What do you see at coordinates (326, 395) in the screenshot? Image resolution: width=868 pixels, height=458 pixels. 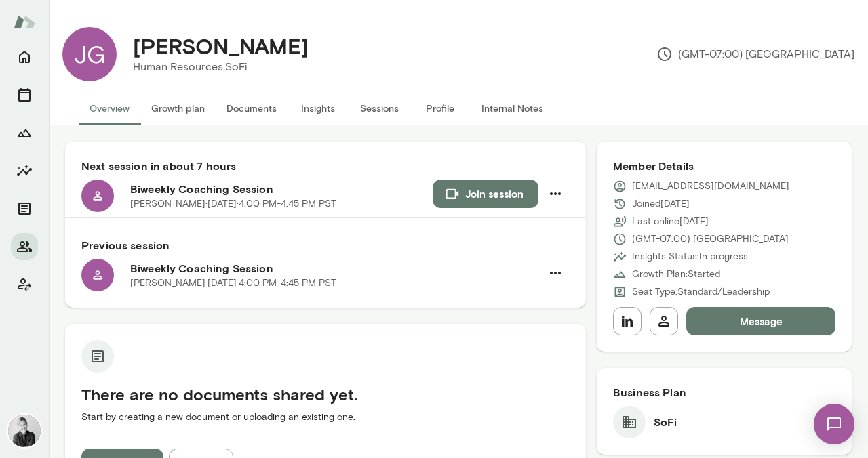 I see `h5: There are no documents shared yet.` at bounding box center [326, 395].